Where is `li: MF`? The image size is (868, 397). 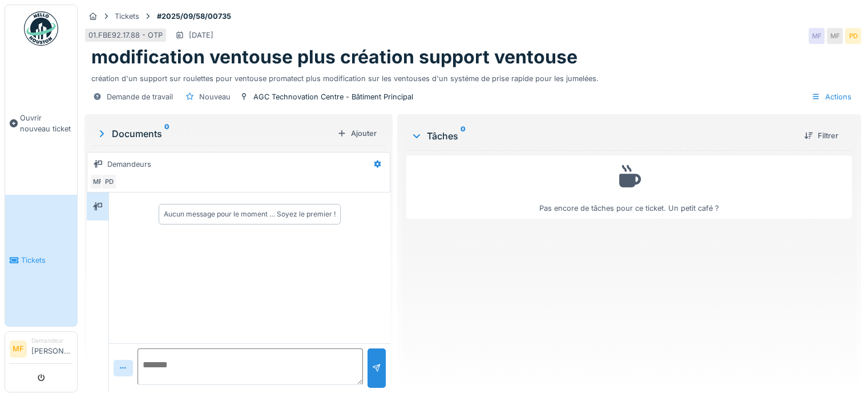 li: MF is located at coordinates (18, 349).